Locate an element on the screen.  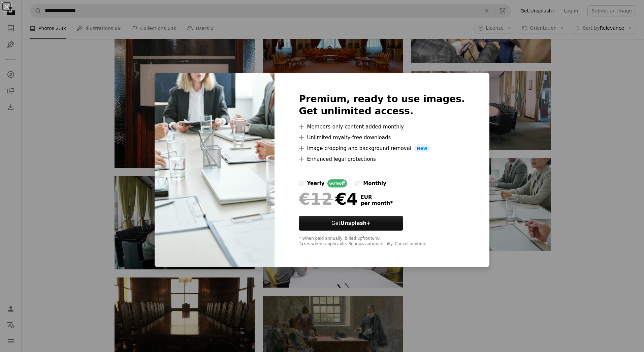
button: GetUnsplash+ is located at coordinates (351, 223).